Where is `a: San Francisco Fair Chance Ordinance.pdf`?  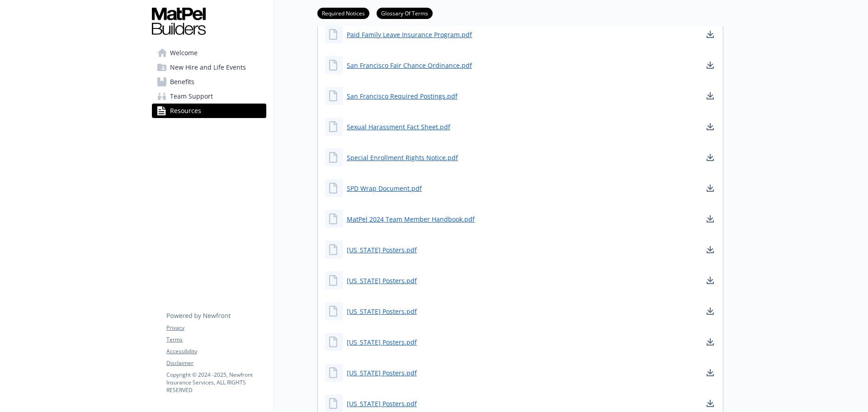 a: San Francisco Fair Chance Ordinance.pdf is located at coordinates (409, 65).